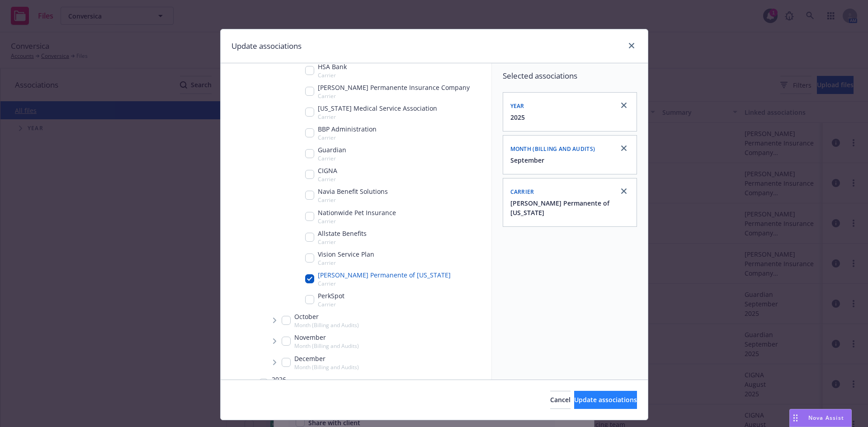  I want to click on span: CIGNA, so click(327, 170).